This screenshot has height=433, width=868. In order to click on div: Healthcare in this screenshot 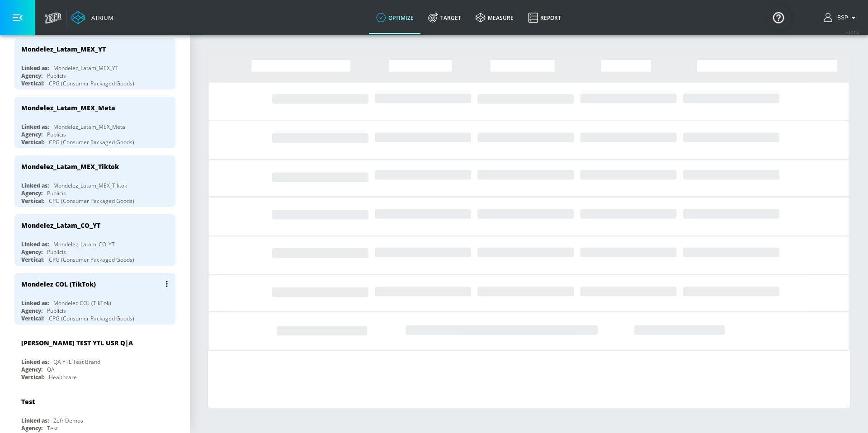, I will do `click(63, 377)`.